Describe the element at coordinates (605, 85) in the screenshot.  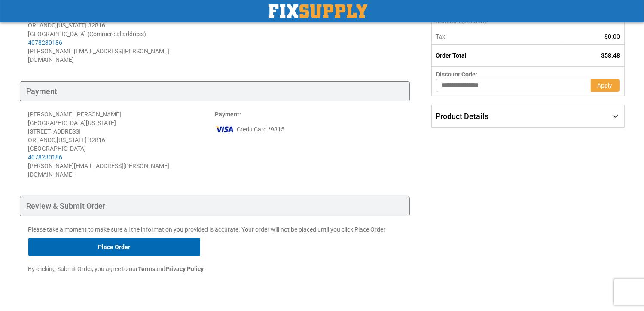
I see `span: Apply` at that location.